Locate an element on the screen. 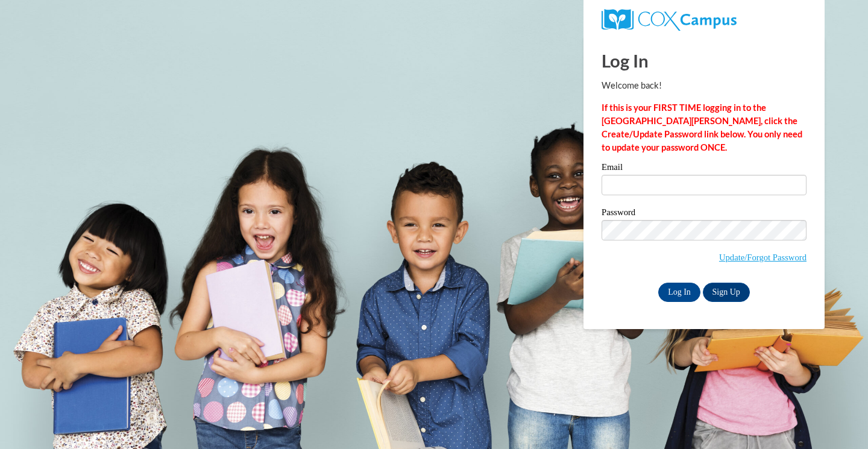  h1: Log In is located at coordinates (704, 60).